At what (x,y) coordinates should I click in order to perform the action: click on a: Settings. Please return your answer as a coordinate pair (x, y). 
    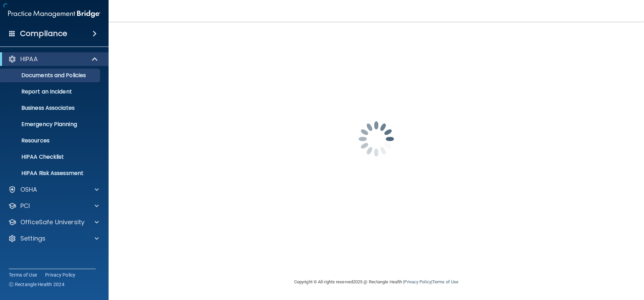
    Looking at the image, I should click on (53, 238).